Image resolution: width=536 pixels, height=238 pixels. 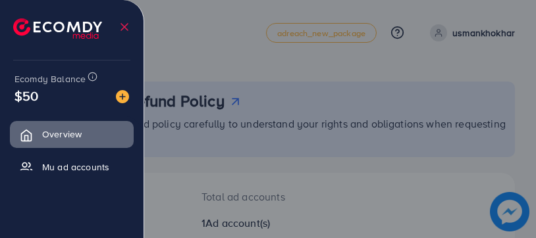 What do you see at coordinates (26, 96) in the screenshot?
I see `span: $50` at bounding box center [26, 96].